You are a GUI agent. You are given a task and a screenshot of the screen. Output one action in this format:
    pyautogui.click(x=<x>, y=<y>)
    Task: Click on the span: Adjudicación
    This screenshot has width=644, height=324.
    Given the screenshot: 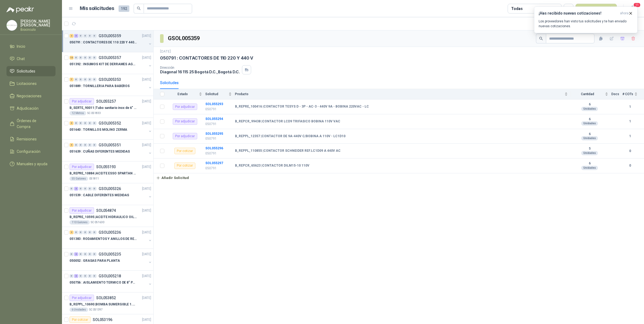 What is the action you would take?
    pyautogui.click(x=27, y=108)
    